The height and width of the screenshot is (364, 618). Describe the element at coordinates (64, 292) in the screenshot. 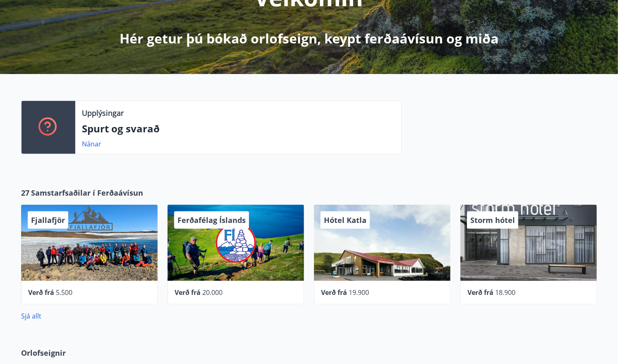

I see `span: 5.500` at that location.